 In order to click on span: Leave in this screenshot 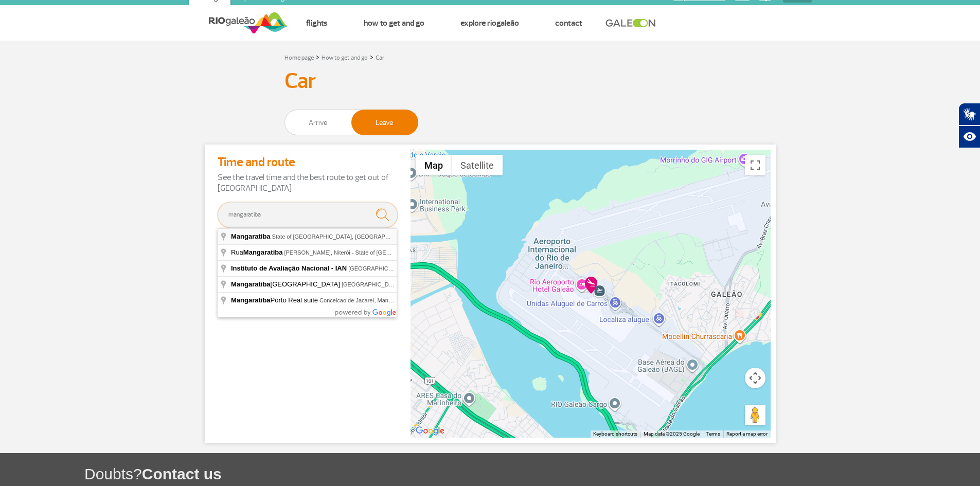, I will do `click(385, 123)`.